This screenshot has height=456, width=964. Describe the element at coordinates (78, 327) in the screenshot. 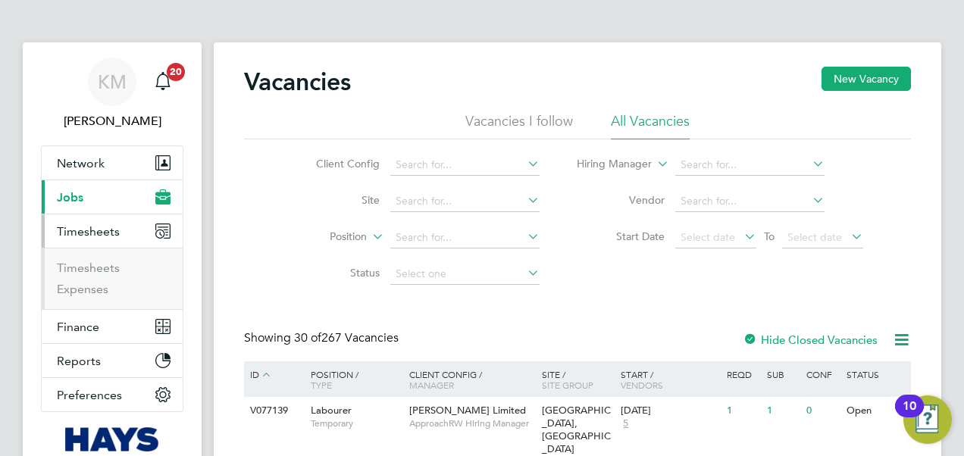

I see `span: Finance` at that location.